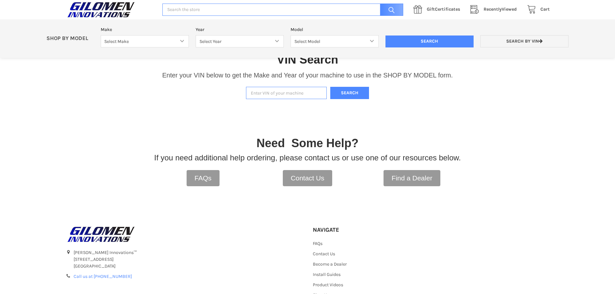 Image resolution: width=615 pixels, height=294 pixels. Describe the element at coordinates (545, 9) in the screenshot. I see `span: Cart` at that location.